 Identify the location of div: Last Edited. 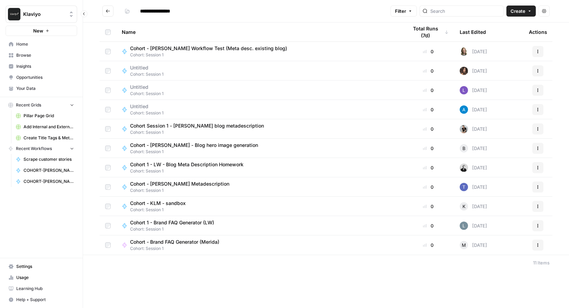
(473, 32).